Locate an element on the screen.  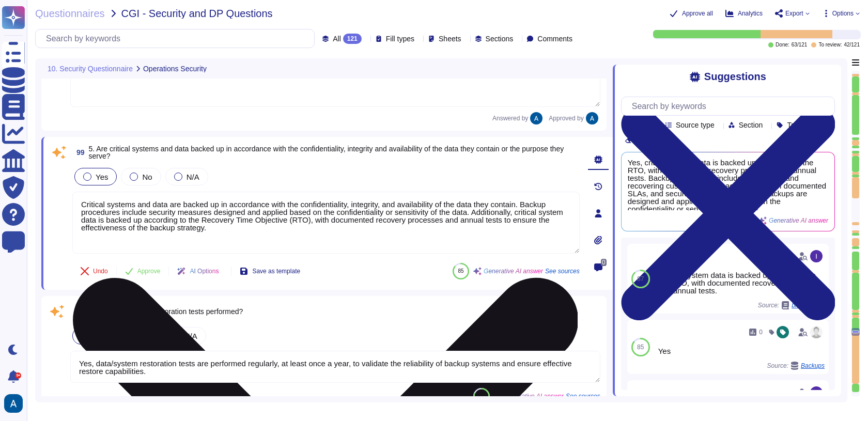
span: Approved by is located at coordinates (566, 118).